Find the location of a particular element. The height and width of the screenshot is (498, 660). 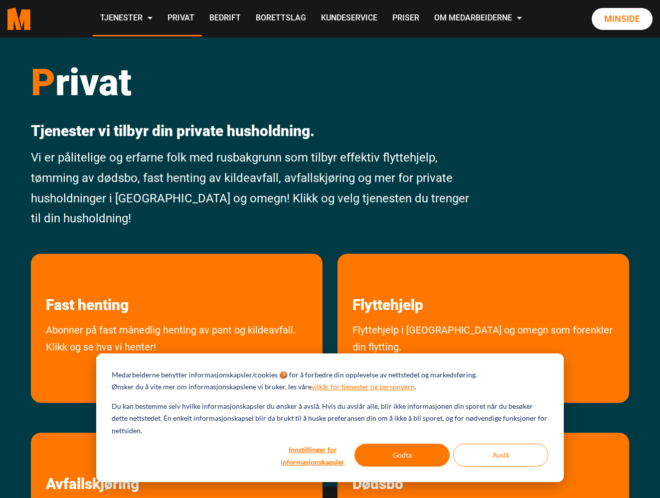

a: Privat is located at coordinates (181, 18).